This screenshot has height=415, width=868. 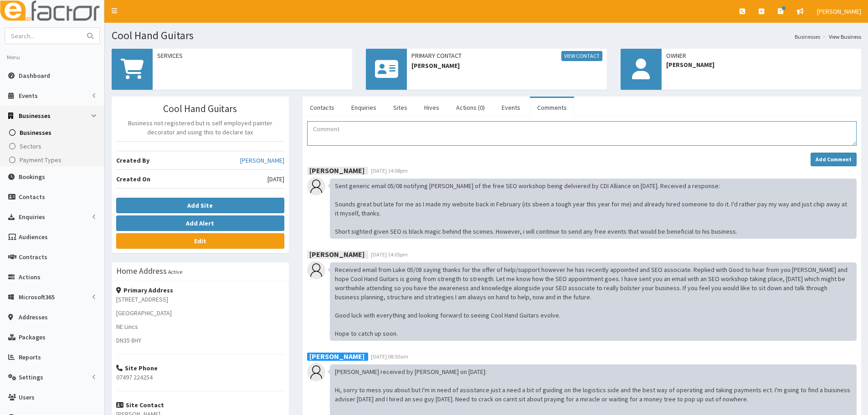 I want to click on a: Actions (0), so click(x=470, y=108).